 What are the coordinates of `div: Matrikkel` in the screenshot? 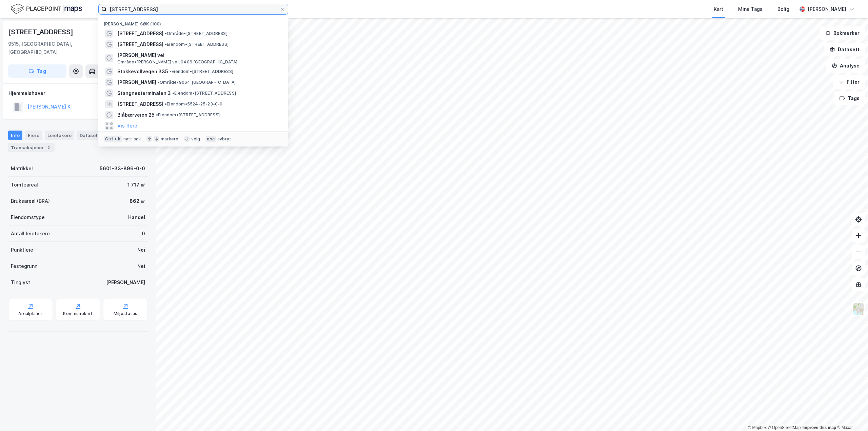 It's located at (22, 169).